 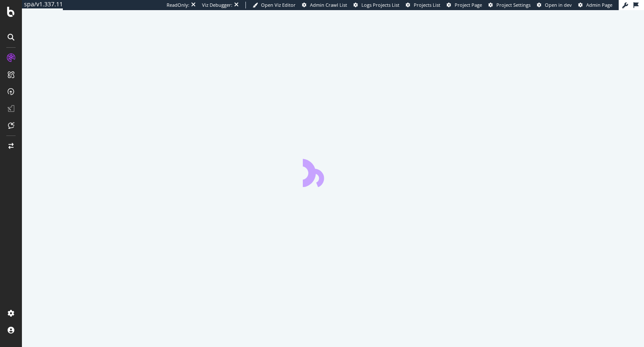 I want to click on a: Logs Projects List, so click(x=376, y=5).